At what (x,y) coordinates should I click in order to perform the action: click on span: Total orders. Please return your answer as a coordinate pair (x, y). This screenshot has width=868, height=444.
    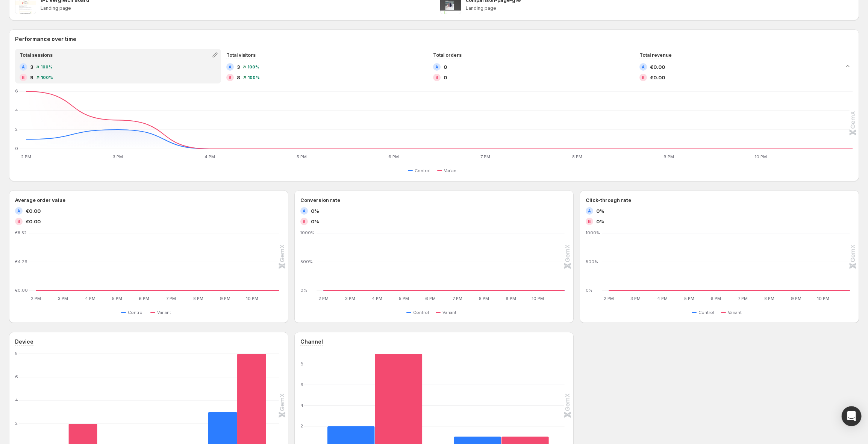
    Looking at the image, I should click on (448, 55).